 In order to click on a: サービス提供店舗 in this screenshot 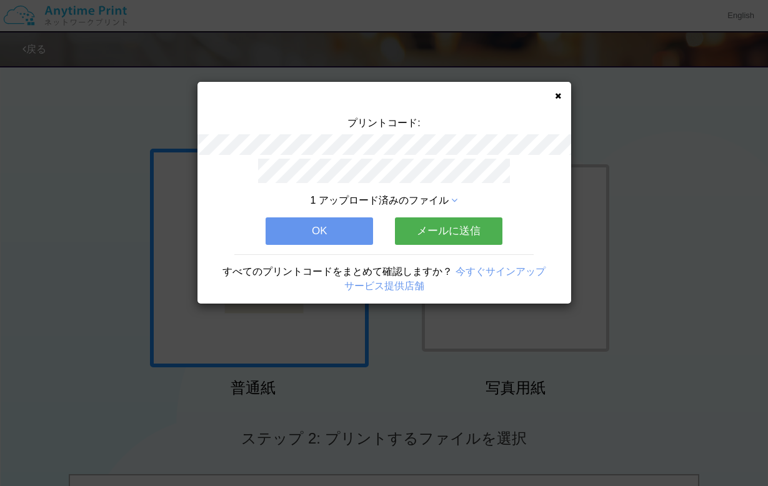, I will do `click(385, 286)`.